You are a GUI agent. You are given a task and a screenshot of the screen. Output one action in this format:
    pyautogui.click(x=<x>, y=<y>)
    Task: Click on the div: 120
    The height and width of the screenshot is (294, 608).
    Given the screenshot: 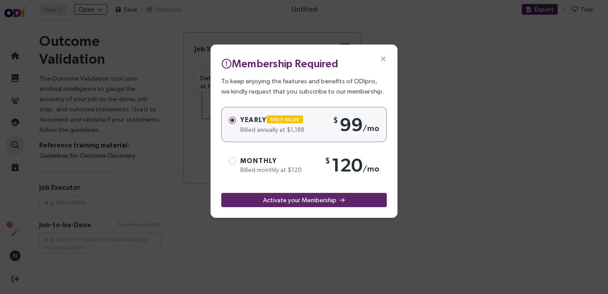 What is the action you would take?
    pyautogui.click(x=352, y=165)
    